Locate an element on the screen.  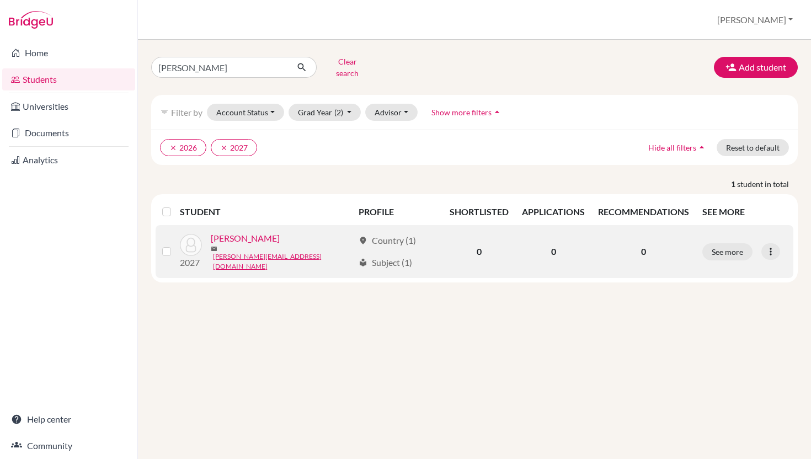
a: Help center is located at coordinates (68, 419).